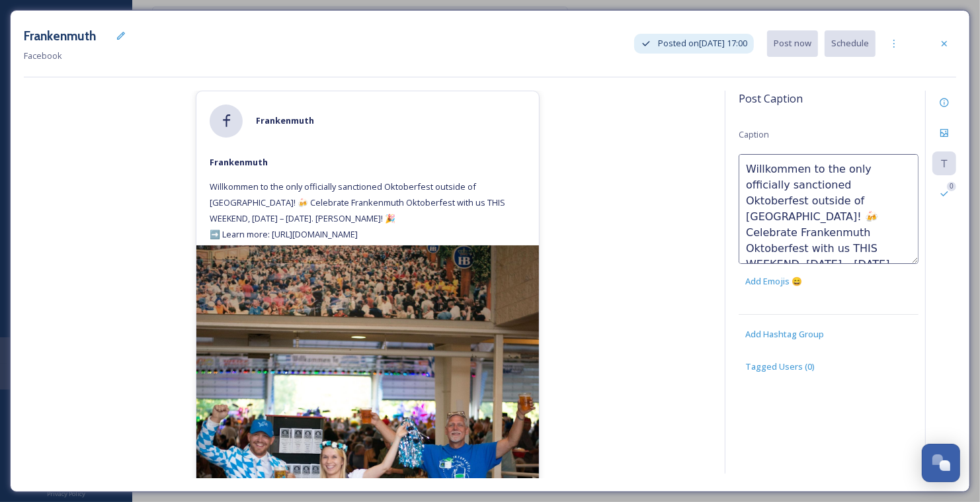 This screenshot has height=502, width=980. I want to click on span: Add Hashtag Group, so click(784, 334).